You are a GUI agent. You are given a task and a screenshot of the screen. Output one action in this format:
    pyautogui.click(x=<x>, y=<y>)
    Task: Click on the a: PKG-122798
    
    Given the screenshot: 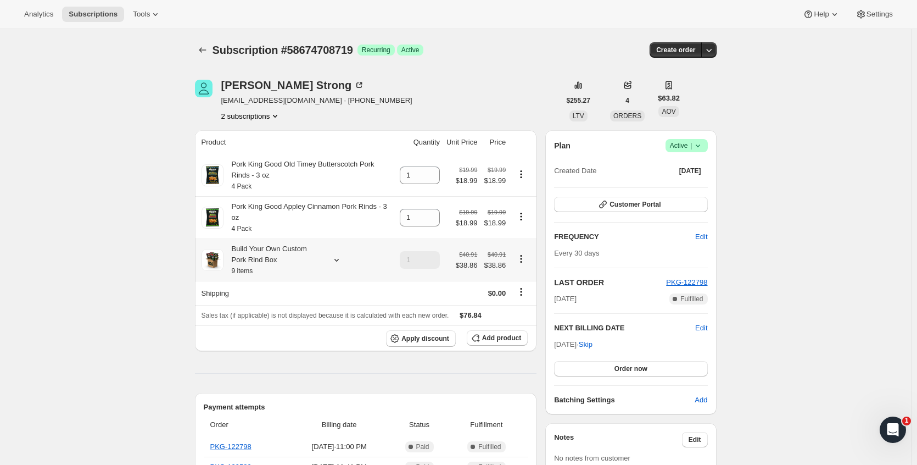 What is the action you would take?
    pyautogui.click(x=231, y=446)
    